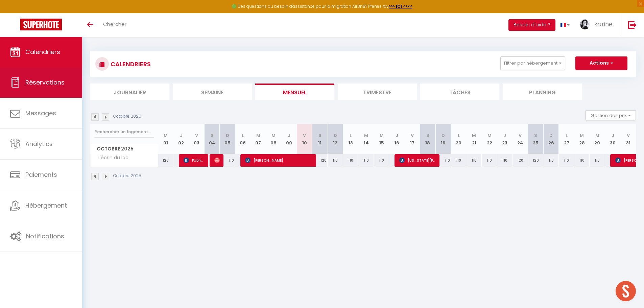 Image resolution: width=644 pixels, height=308 pixels. Describe the element at coordinates (213, 91) in the screenshot. I see `li: Semaine` at that location.